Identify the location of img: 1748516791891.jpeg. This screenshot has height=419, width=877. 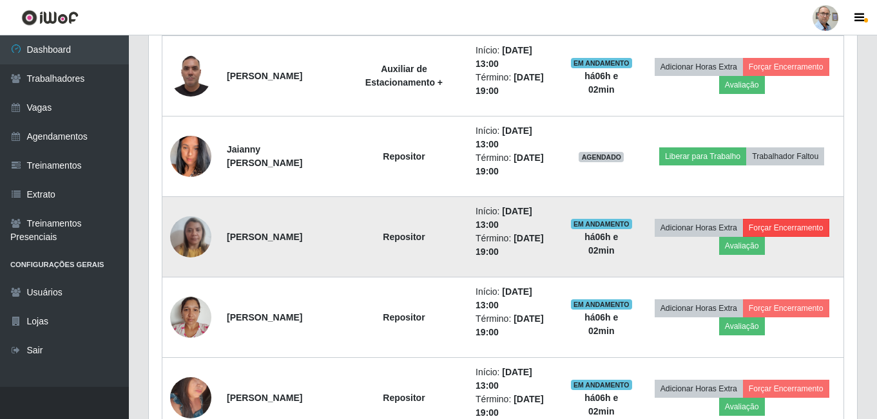
(191, 75).